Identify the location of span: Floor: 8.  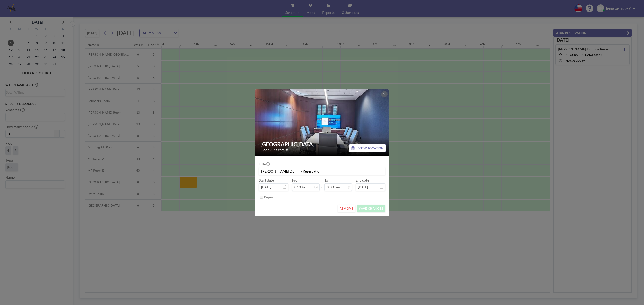
(266, 150).